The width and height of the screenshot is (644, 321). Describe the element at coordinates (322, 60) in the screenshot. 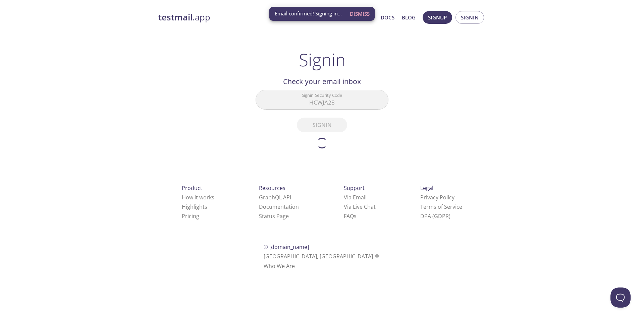

I see `h1: Signin` at that location.